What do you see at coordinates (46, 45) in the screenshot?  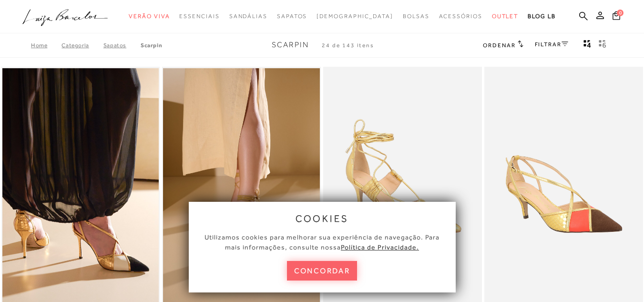 I see `a: Home` at bounding box center [46, 45].